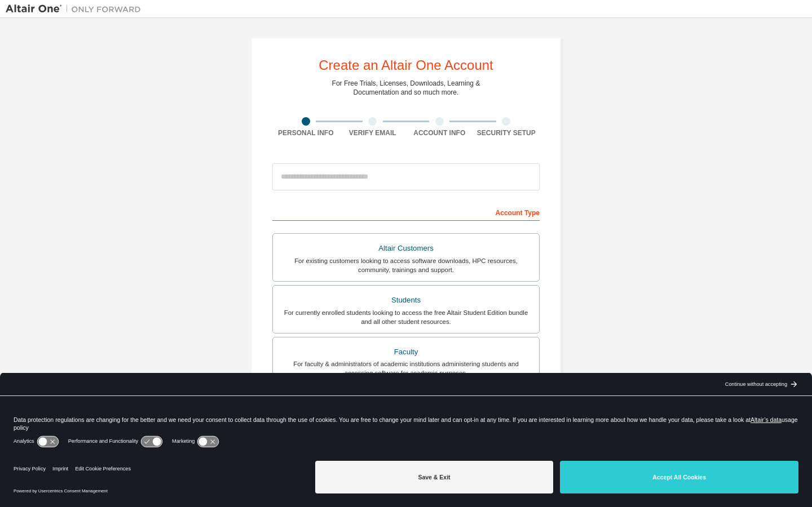 The height and width of the screenshot is (507, 812). I want to click on div: Account Type, so click(406, 212).